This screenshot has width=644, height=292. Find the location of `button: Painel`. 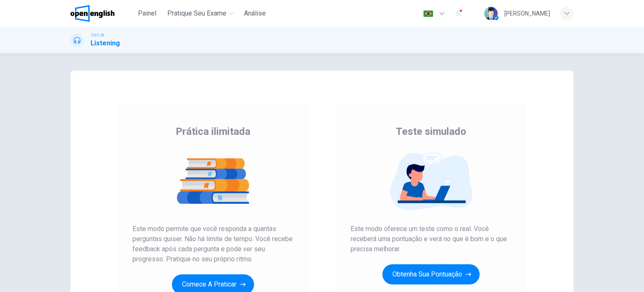

button: Painel is located at coordinates (147, 13).